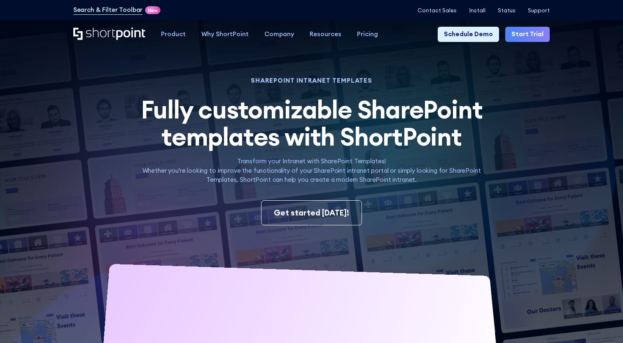 This screenshot has height=343, width=623. What do you see at coordinates (109, 34) in the screenshot?
I see `a: Home` at bounding box center [109, 34].